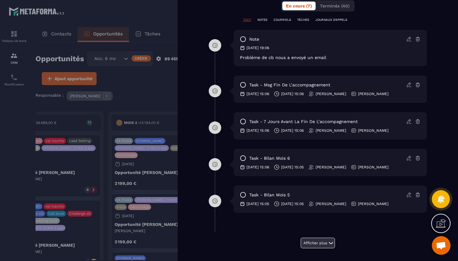 The image size is (458, 261). I want to click on a: Ouvrir le chat, so click(441, 246).